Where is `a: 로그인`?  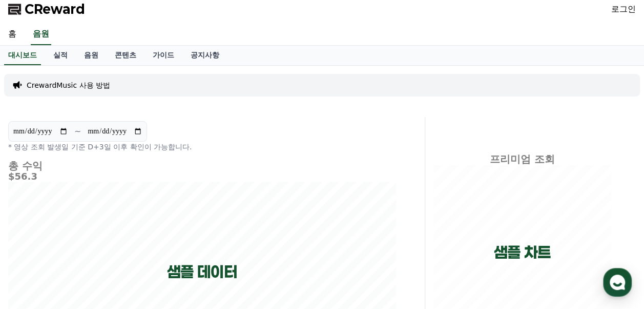 a: 로그인 is located at coordinates (623, 9).